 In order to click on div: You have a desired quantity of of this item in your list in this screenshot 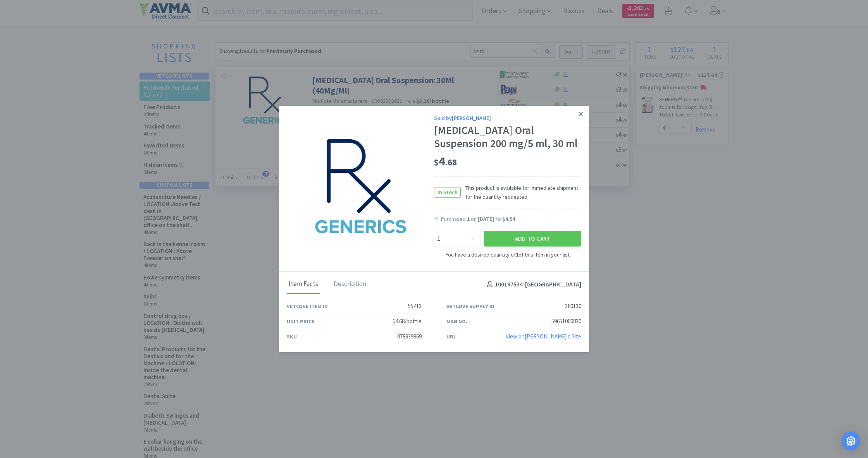, I will do `click(508, 254)`.